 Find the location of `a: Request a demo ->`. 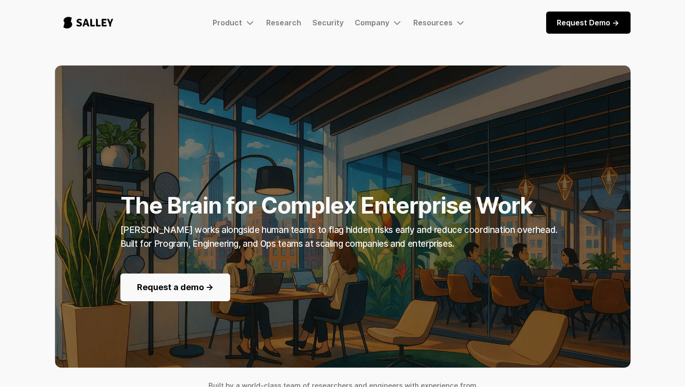

a: Request a demo -> is located at coordinates (175, 287).